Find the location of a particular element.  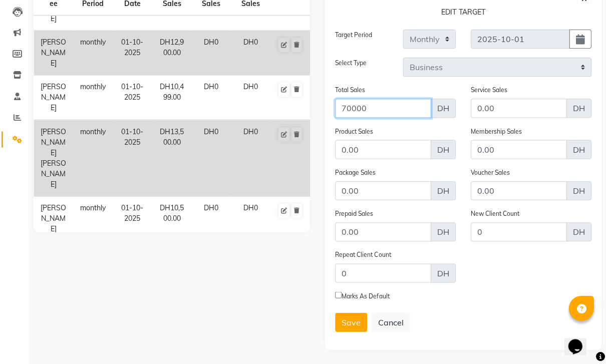

label: Package Sales is located at coordinates (355, 172).